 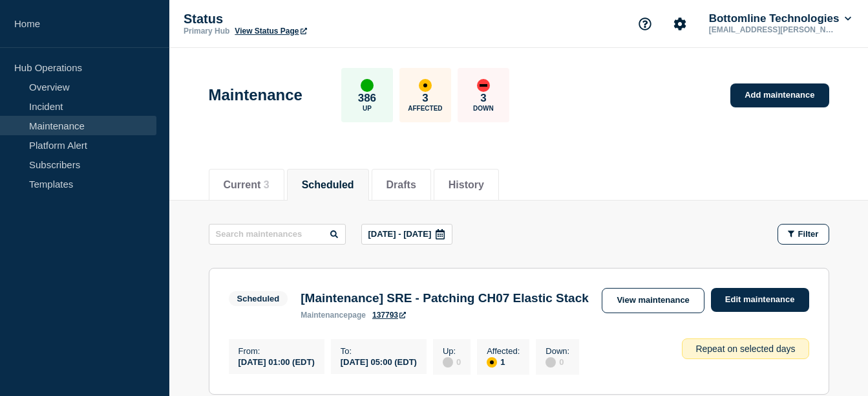 I want to click on button: Bottomline Technologies, so click(x=780, y=18).